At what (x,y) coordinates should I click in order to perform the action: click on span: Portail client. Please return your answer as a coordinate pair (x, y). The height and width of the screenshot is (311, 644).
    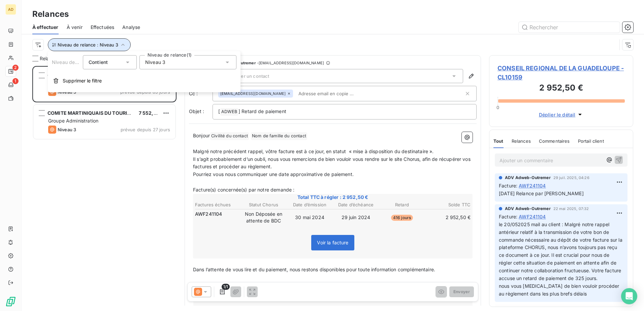
    Looking at the image, I should click on (591, 141).